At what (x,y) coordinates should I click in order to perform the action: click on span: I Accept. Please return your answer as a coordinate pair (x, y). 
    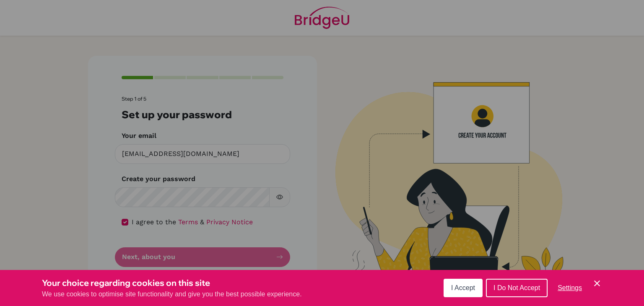
    Looking at the image, I should click on (463, 287).